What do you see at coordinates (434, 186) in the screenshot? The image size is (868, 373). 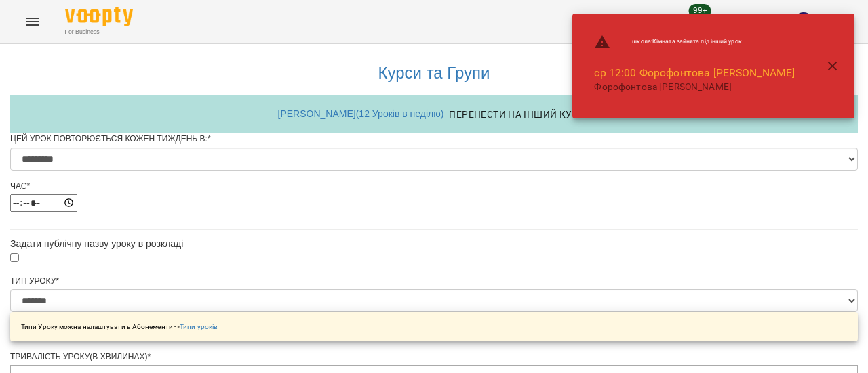 I see `div: Час` at bounding box center [434, 186].